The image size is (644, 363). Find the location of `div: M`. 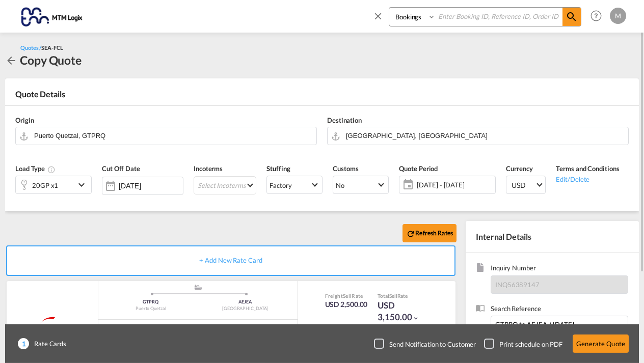

div: M is located at coordinates (618, 16).